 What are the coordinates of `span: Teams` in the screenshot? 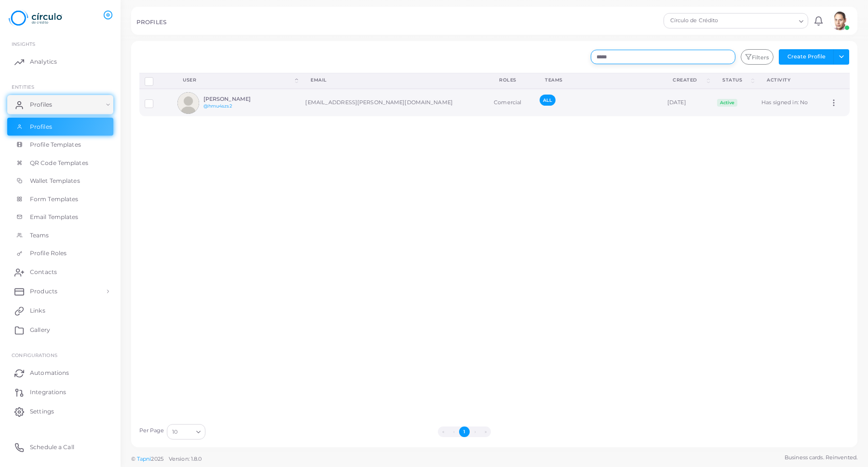 It's located at (40, 236).